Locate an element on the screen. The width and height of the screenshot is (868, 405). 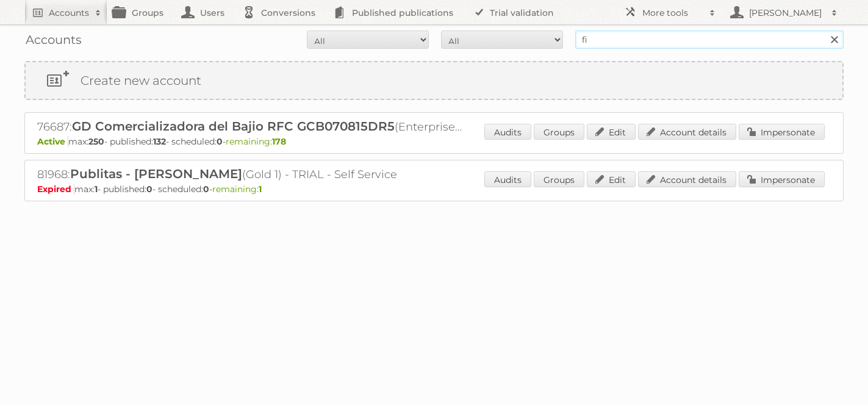
span: Active is located at coordinates (52, 142).